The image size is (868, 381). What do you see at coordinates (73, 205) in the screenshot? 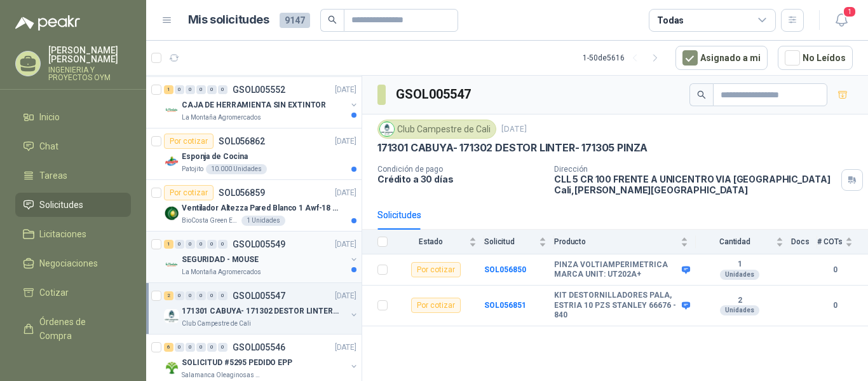
I see `a: Solicitudes` at bounding box center [73, 205].